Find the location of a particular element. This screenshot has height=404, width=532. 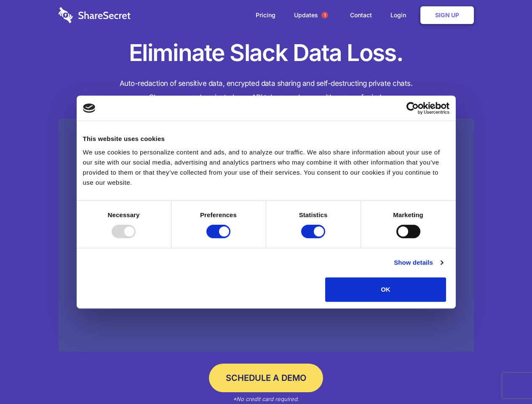

a: Contact is located at coordinates (361, 15).